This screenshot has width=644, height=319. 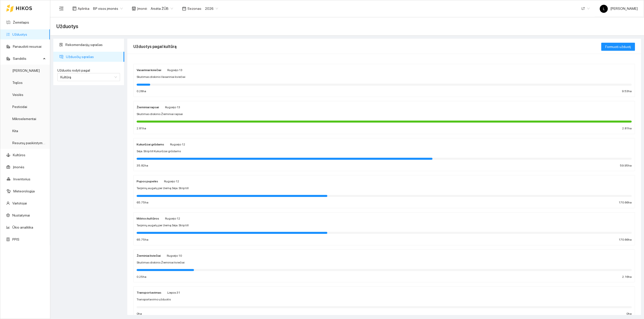 I want to click on a: Mikroelementai, so click(x=24, y=119).